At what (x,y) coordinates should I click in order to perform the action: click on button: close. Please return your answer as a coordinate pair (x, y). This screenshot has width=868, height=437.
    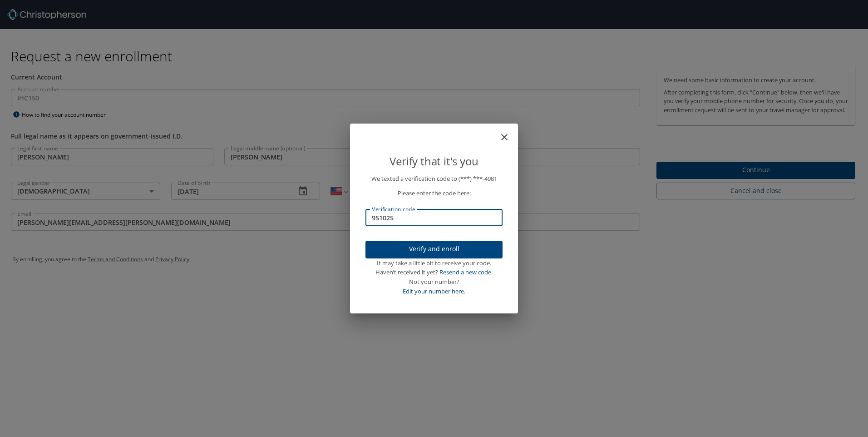
    Looking at the image, I should click on (509, 132).